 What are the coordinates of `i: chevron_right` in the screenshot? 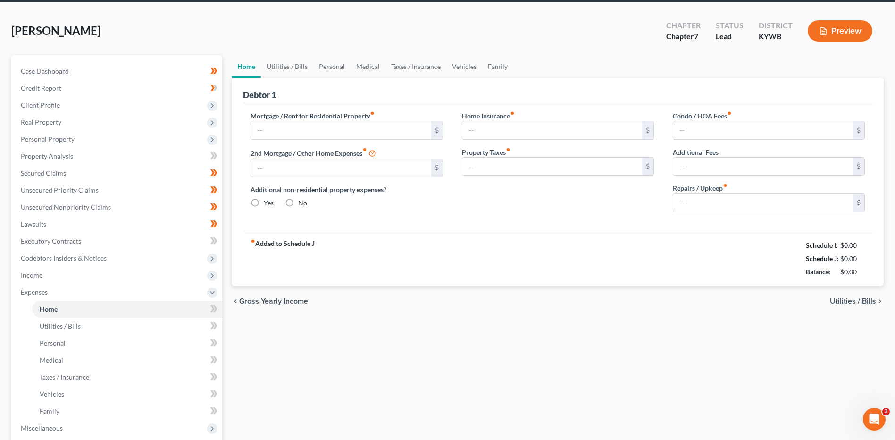 It's located at (880, 301).